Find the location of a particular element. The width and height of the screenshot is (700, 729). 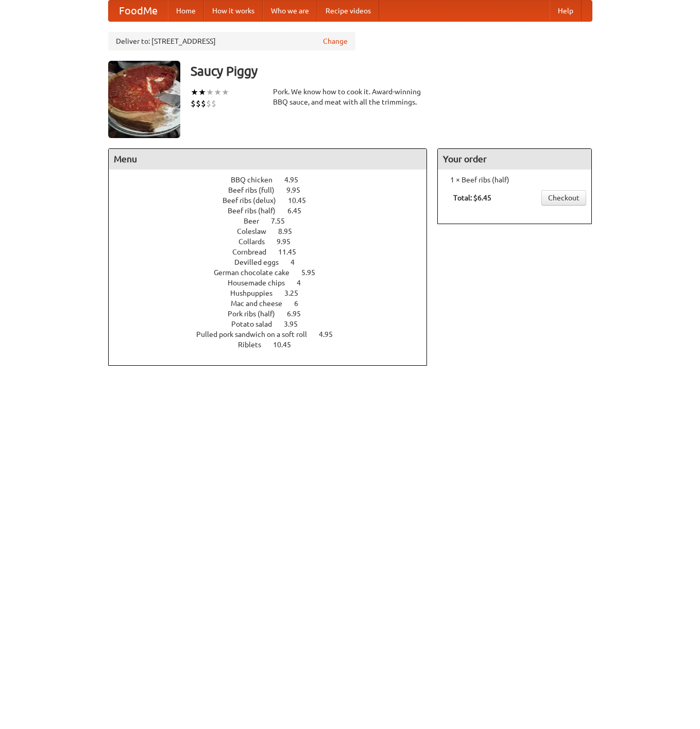

span: Mac and cheese is located at coordinates (261, 304).